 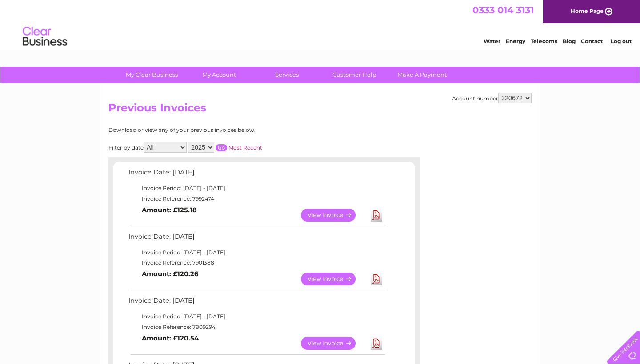 What do you see at coordinates (256, 327) in the screenshot?
I see `td: Invoice Reference: 7809294` at bounding box center [256, 327].